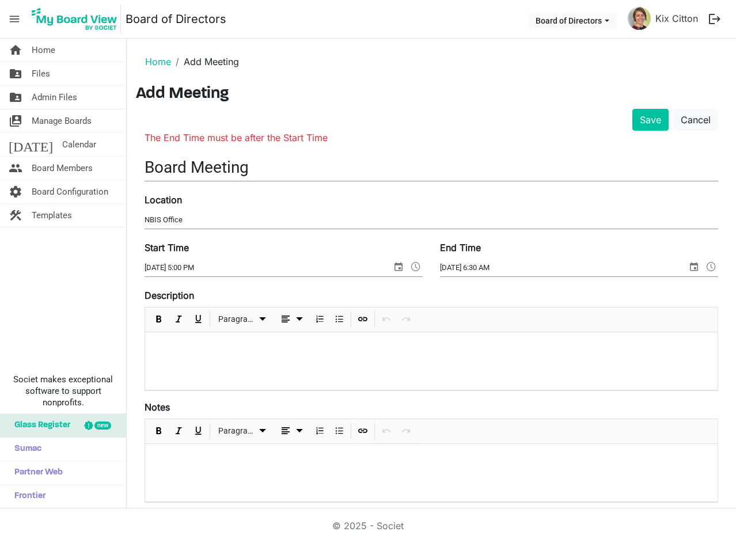 The image size is (736, 543). I want to click on a: Board of Directors, so click(176, 19).